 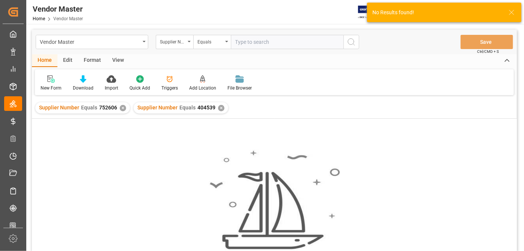 What do you see at coordinates (170, 88) in the screenshot?
I see `div: Triggers` at bounding box center [170, 88].